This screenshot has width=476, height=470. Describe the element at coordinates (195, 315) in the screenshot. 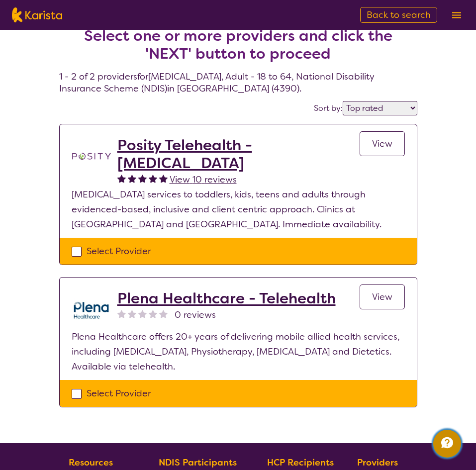

I see `span: 0 reviews` at that location.